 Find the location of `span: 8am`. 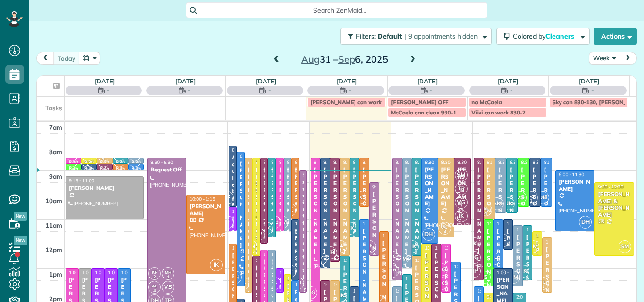

span: 8am is located at coordinates (56, 152).